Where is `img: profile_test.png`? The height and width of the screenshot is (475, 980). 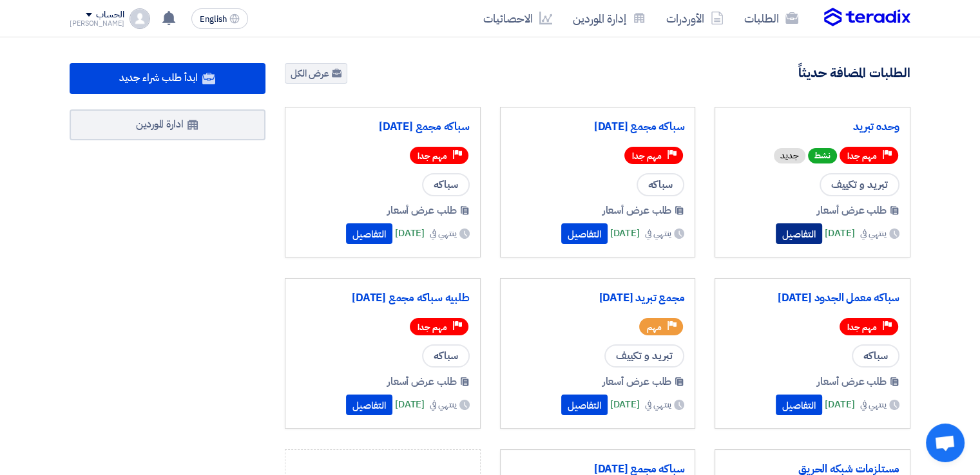 img: profile_test.png is located at coordinates (140, 19).